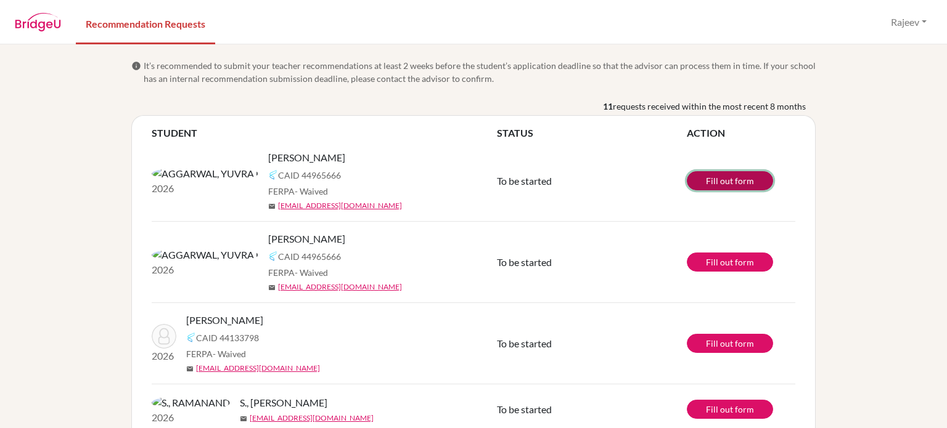 The width and height of the screenshot is (947, 428). I want to click on span: It’s recommended to submit your teacher recommendations at least 2 weeks before the student’s app..., so click(480, 72).